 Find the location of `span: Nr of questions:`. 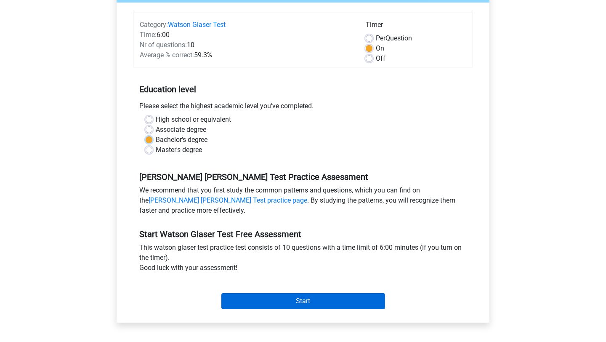

span: Nr of questions: is located at coordinates (163, 45).